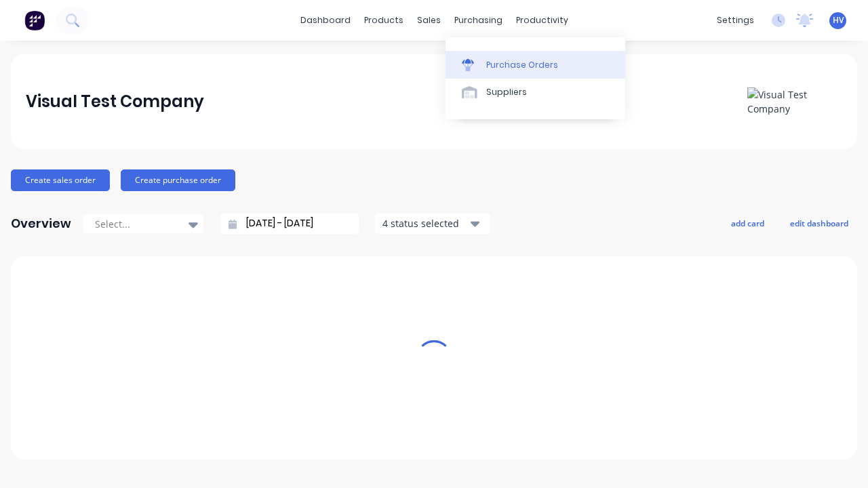  Describe the element at coordinates (429, 21) in the screenshot. I see `div: sales` at that location.